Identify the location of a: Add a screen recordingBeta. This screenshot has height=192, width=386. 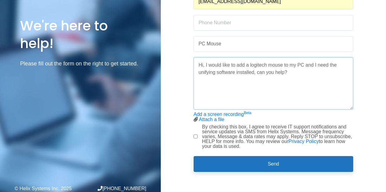
(223, 114).